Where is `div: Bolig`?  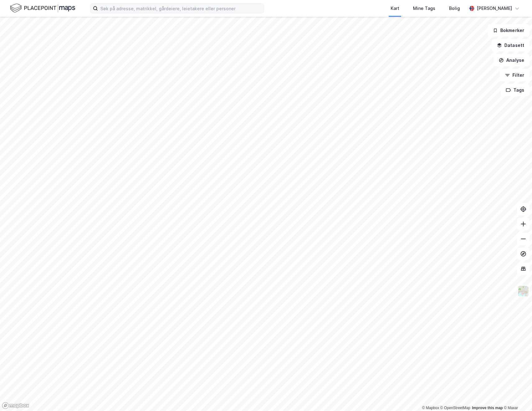
div: Bolig is located at coordinates (454, 9).